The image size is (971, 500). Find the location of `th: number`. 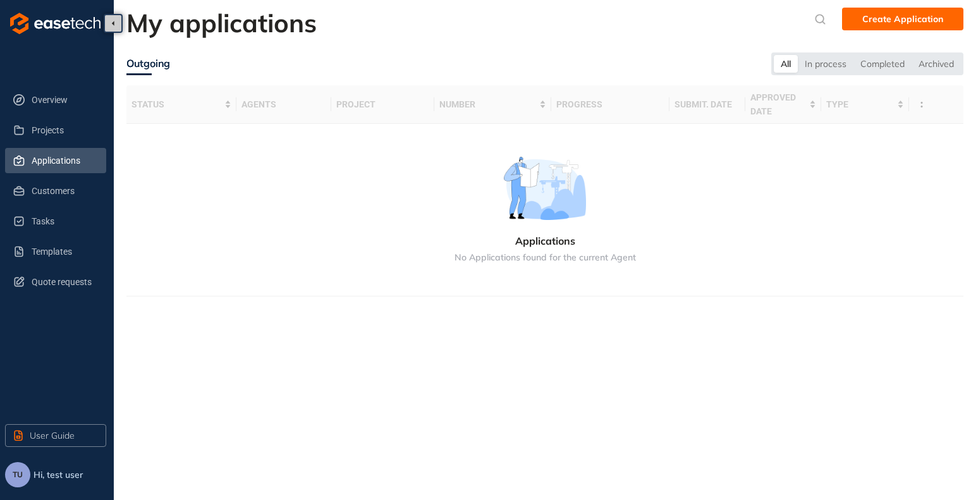

th: number is located at coordinates (493, 104).